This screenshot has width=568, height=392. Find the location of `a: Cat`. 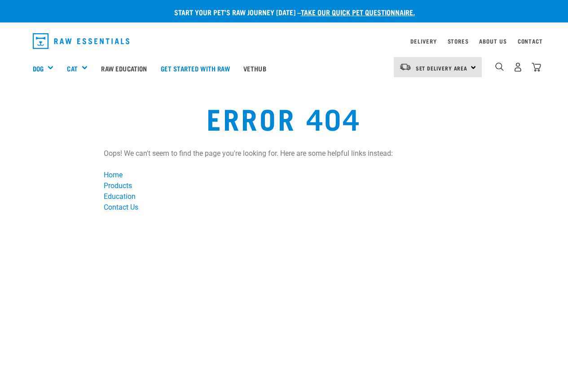

a: Cat is located at coordinates (72, 68).